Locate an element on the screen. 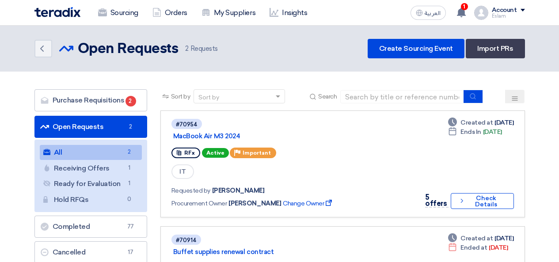 The height and width of the screenshot is (262, 559). span: Requested by is located at coordinates (191, 191).